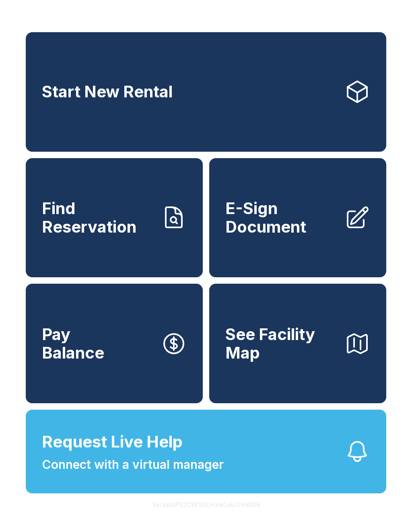 The width and height of the screenshot is (412, 532). What do you see at coordinates (107, 92) in the screenshot?
I see `span: Start New Rental` at bounding box center [107, 92].